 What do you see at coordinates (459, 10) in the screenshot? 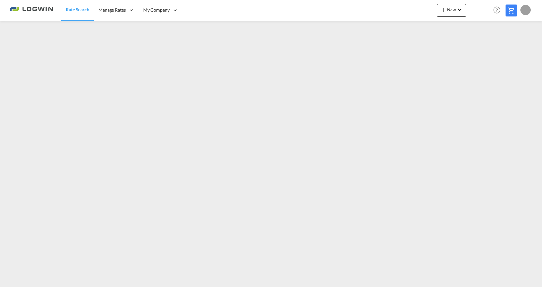
I see `md-icon: icon-chevron-down` at bounding box center [459, 10].